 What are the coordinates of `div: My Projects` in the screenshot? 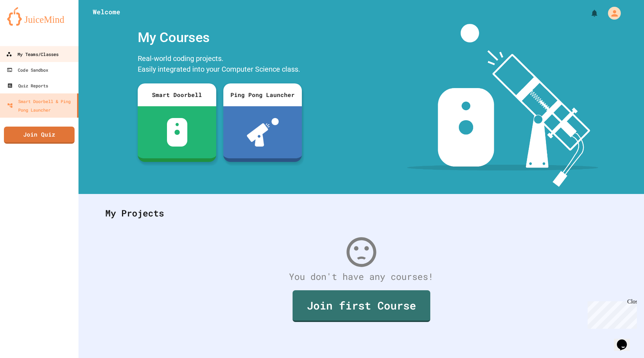 It's located at (361, 213).